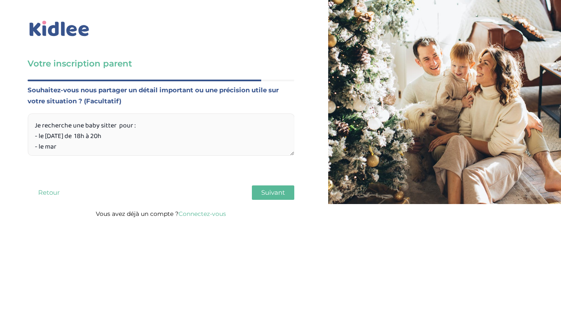 This screenshot has width=561, height=312. What do you see at coordinates (202, 214) in the screenshot?
I see `a: Connectez-vous` at bounding box center [202, 214].